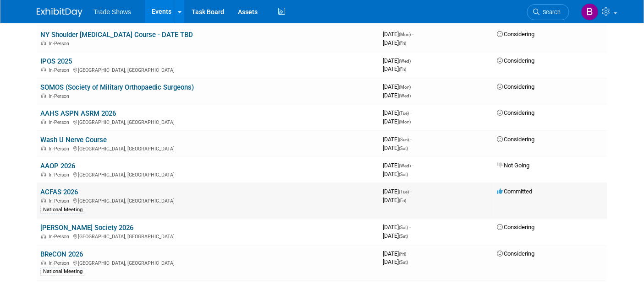 This screenshot has width=644, height=289. What do you see at coordinates (59, 192) in the screenshot?
I see `a: ACFAS 2026` at bounding box center [59, 192].